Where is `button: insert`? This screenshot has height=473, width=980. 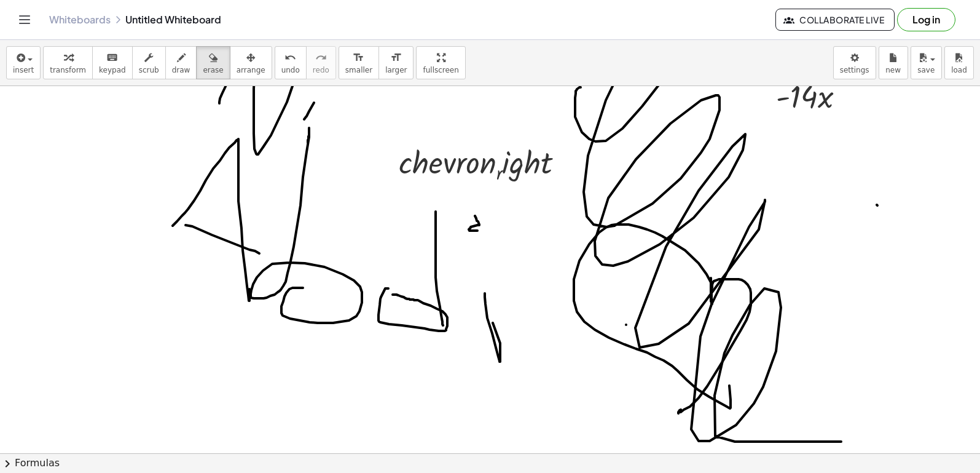 button: insert is located at coordinates (23, 63).